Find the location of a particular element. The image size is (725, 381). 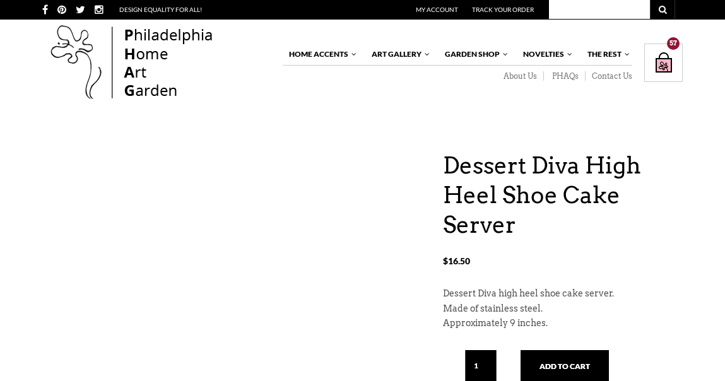

a: PHAQs is located at coordinates (565, 76).